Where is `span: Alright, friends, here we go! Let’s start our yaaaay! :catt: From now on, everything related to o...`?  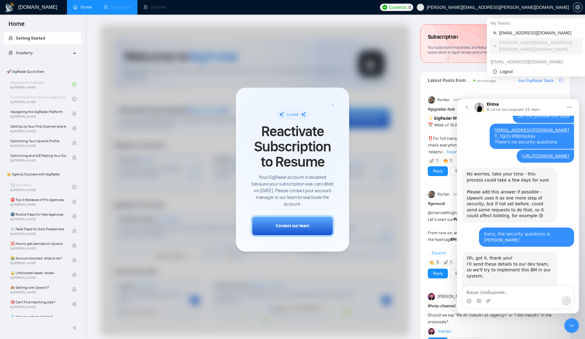
span: Alright, friends, here we go! Let’s start our yaaaay! :catt: From now on, everything related to o... is located at coordinates (493, 233).